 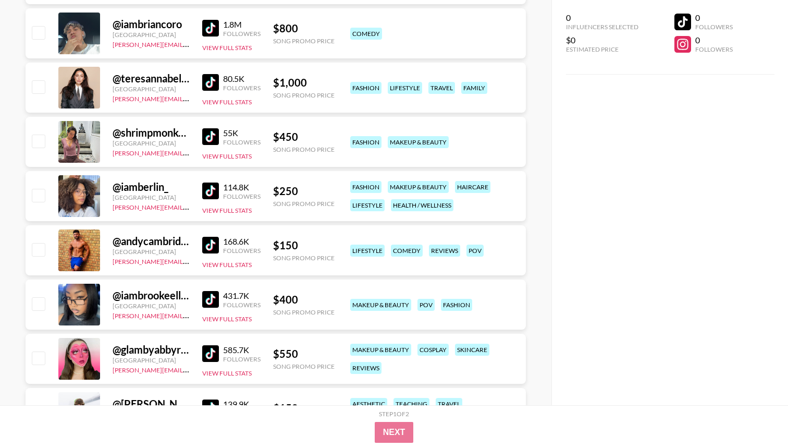 I want to click on div: $ 550, so click(x=304, y=353).